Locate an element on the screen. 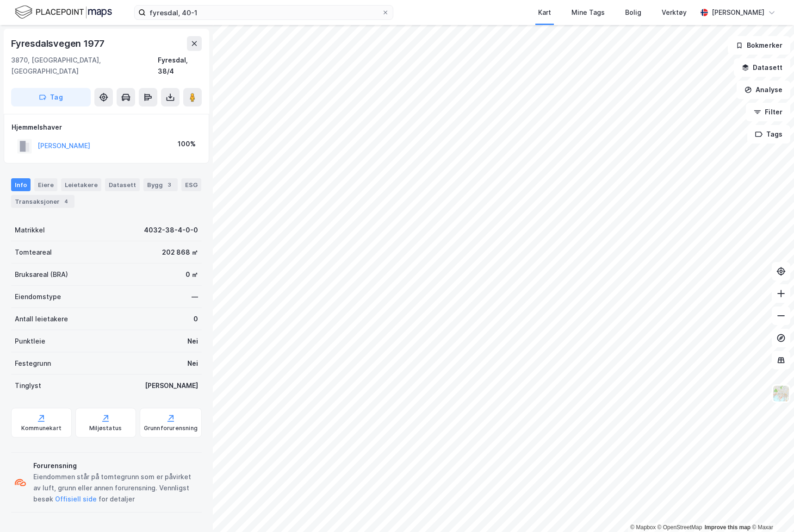  div: Bygg is located at coordinates (160, 185).